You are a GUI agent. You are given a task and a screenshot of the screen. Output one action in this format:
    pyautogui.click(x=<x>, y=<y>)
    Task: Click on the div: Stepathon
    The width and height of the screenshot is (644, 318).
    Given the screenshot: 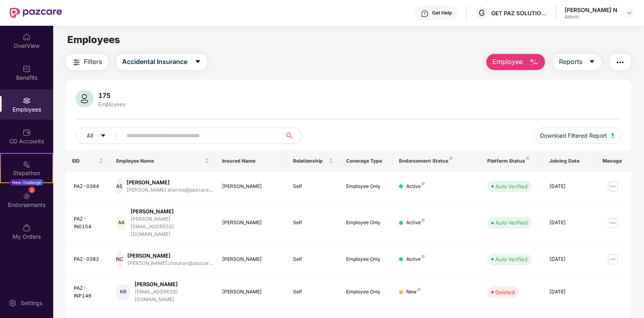 What is the action you would take?
    pyautogui.click(x=27, y=173)
    